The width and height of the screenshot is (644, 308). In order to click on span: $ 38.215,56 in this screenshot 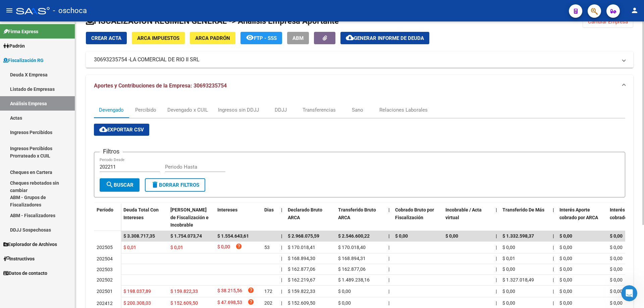, I will do `click(230, 291)`.